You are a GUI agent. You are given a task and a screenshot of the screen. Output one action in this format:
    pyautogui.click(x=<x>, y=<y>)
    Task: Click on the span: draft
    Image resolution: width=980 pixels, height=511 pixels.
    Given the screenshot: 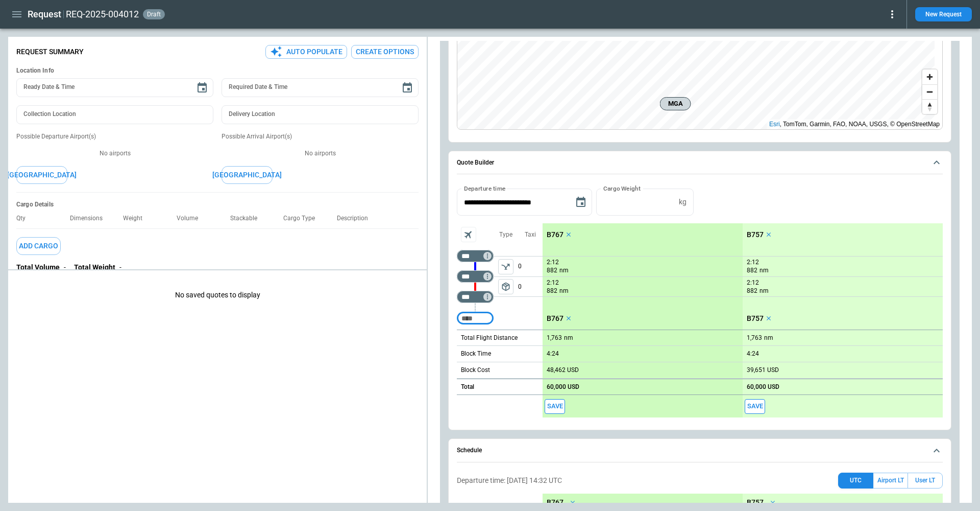 What is the action you would take?
    pyautogui.click(x=154, y=14)
    